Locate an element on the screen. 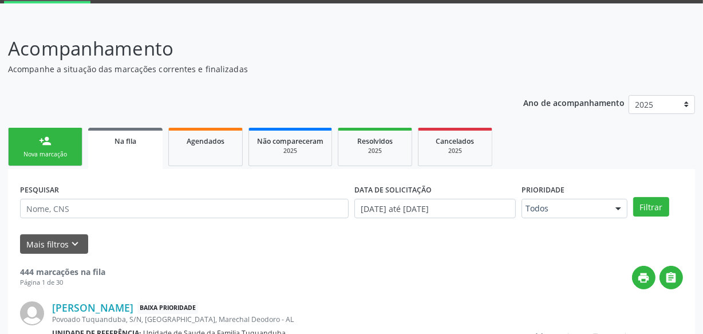 This screenshot has width=703, height=334. div: person_add is located at coordinates (45, 141).